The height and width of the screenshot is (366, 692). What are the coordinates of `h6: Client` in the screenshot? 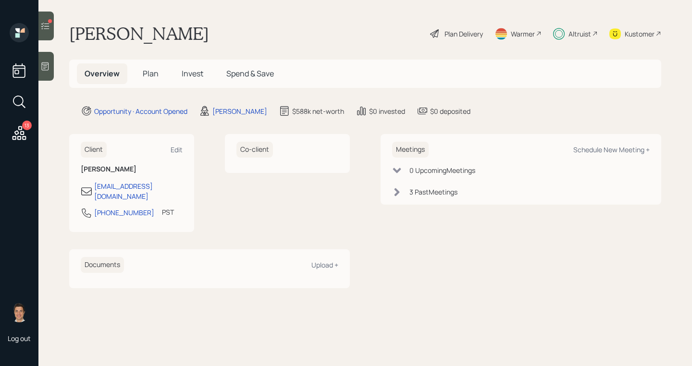 It's located at (94, 149).